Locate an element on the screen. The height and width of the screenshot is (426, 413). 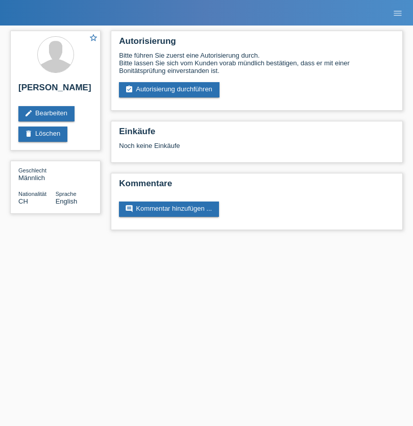
a: assignment_turned_inAutorisierung durchführen is located at coordinates (169, 90).